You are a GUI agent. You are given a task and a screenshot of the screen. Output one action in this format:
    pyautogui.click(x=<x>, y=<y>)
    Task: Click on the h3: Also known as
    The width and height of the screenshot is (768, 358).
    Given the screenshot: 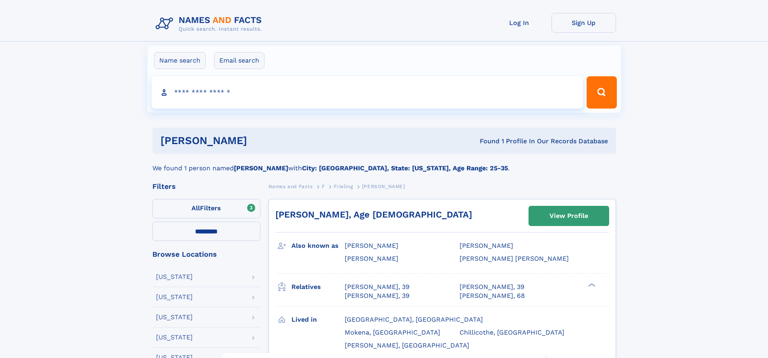 What is the action you would take?
    pyautogui.click(x=318, y=246)
    